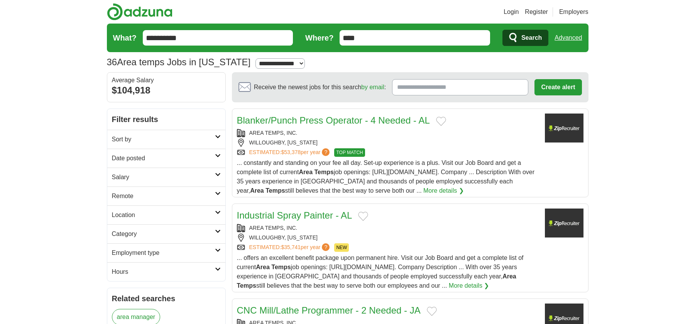 Image resolution: width=695 pixels, height=324 pixels. I want to click on img: Adzuna logo, so click(140, 12).